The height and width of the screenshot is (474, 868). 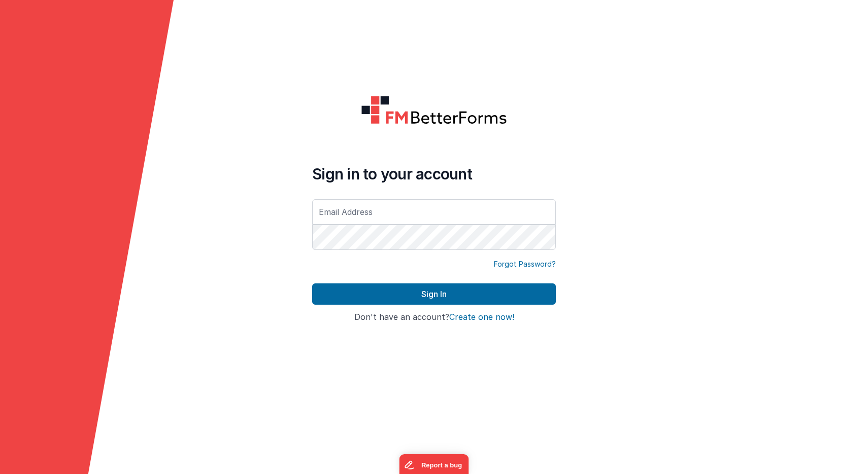 What do you see at coordinates (434, 212) in the screenshot?
I see `input: Email Address` at bounding box center [434, 212].